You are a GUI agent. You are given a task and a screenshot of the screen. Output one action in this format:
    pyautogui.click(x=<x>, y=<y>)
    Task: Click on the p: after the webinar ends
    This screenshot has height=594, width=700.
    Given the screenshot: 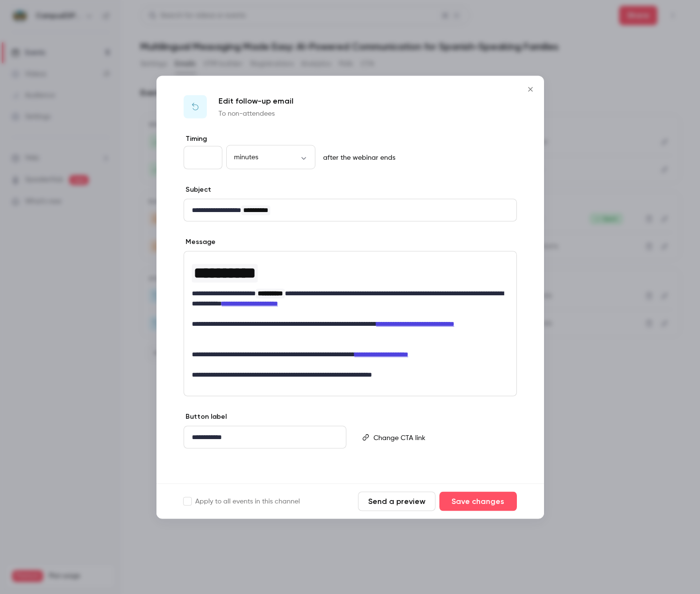 What is the action you would take?
    pyautogui.click(x=357, y=157)
    